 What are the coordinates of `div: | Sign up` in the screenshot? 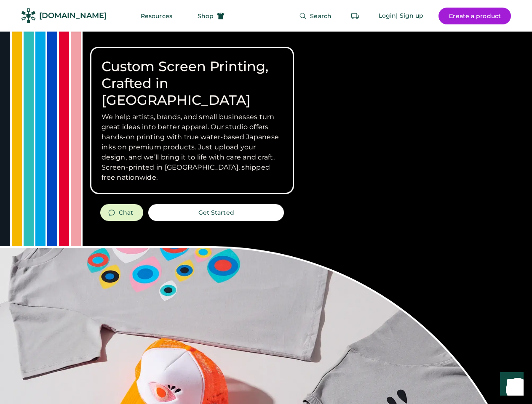 It's located at (410, 16).